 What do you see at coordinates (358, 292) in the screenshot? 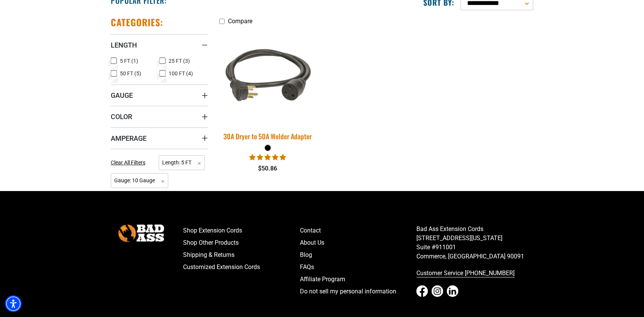
I see `a: Do not sell my personal information` at bounding box center [358, 292].